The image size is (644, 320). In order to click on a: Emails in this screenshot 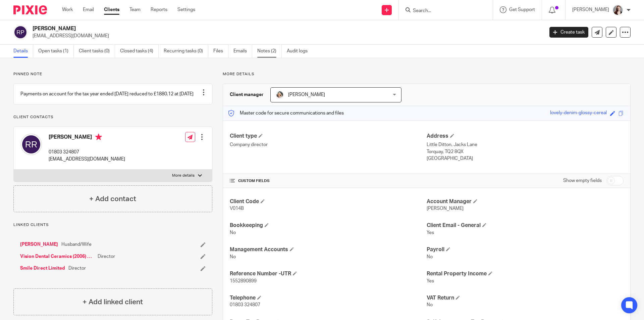, I will do `click(243, 51)`.